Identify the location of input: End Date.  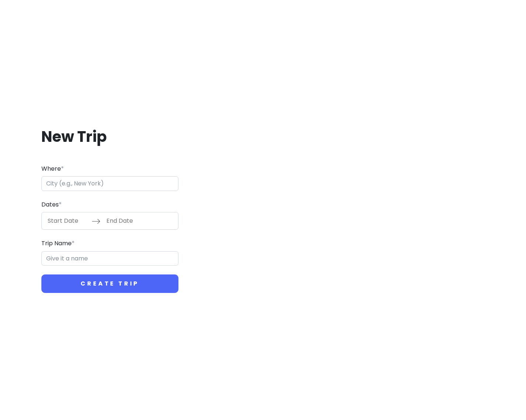
(126, 221).